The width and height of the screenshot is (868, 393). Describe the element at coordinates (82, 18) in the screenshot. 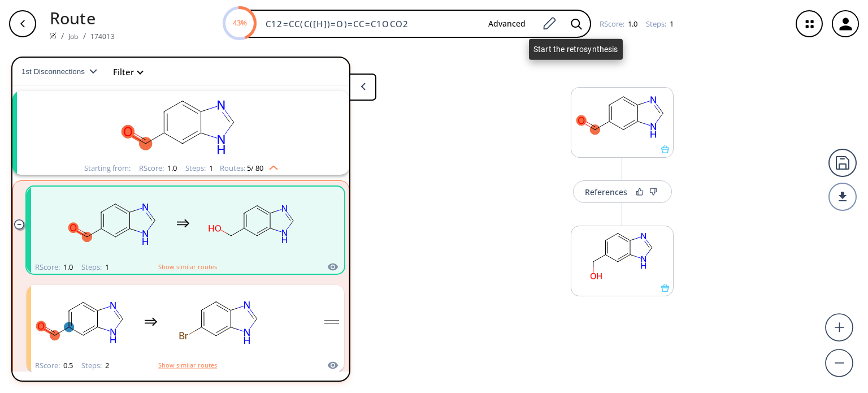

I see `p: Route` at that location.